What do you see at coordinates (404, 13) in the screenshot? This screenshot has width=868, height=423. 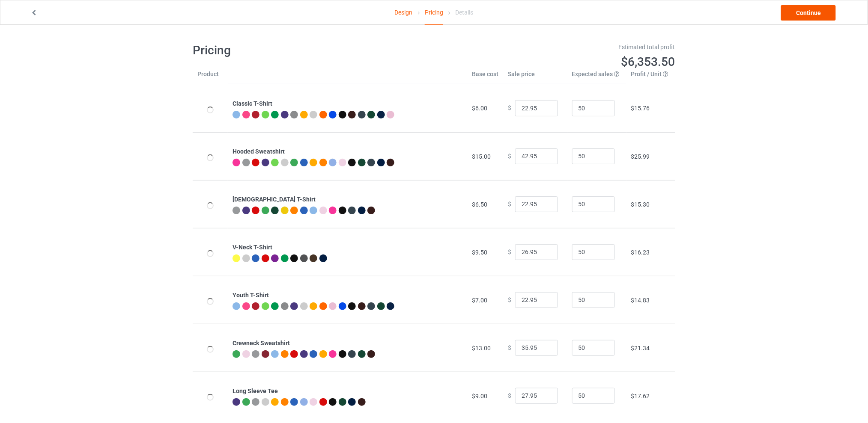 I see `a: Design` at bounding box center [404, 13].